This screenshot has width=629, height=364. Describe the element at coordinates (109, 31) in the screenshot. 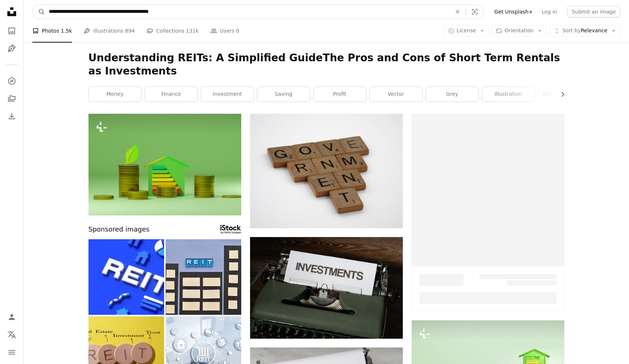

I see `a: Illustrations 894` at that location.